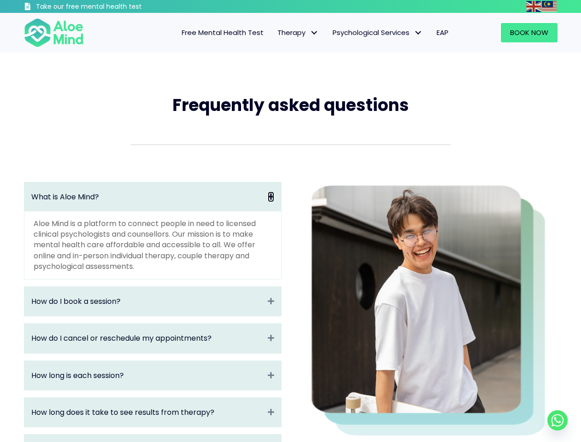  Describe the element at coordinates (529, 32) in the screenshot. I see `span: Book Now` at that location.